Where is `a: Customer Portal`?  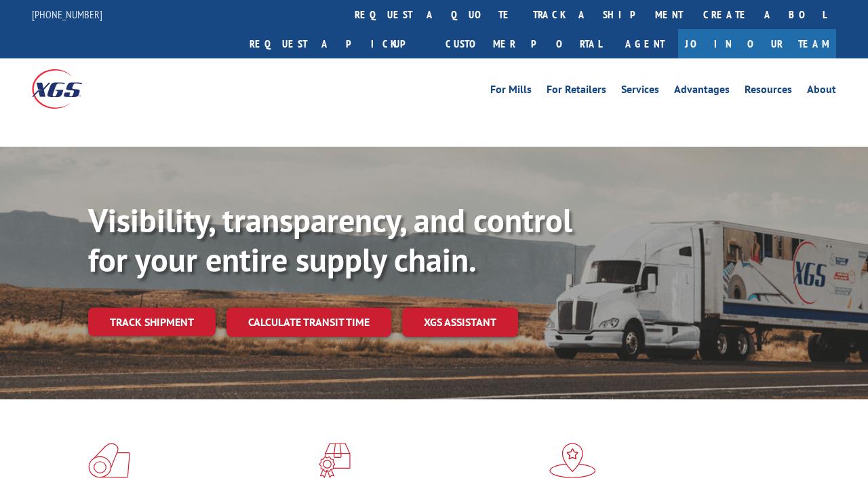 a: Customer Portal is located at coordinates (524, 44).